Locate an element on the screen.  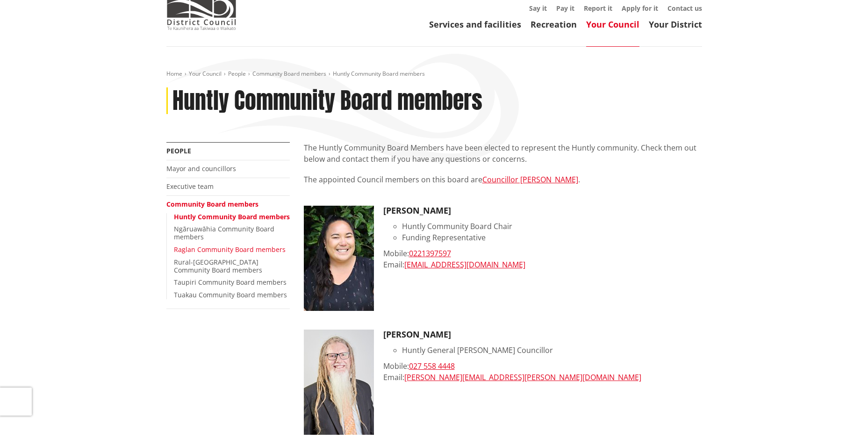
img: Eden Wawatai HCB is located at coordinates (339, 258).